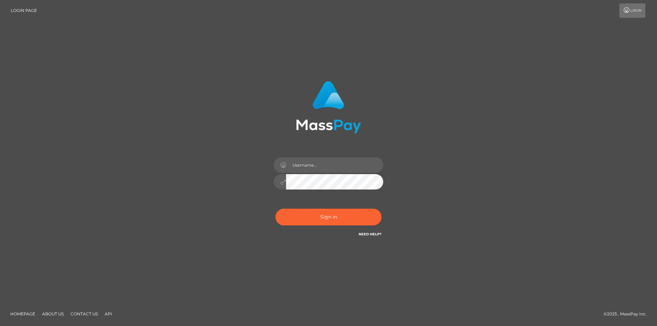 The image size is (657, 326). I want to click on input: Username..., so click(335, 165).